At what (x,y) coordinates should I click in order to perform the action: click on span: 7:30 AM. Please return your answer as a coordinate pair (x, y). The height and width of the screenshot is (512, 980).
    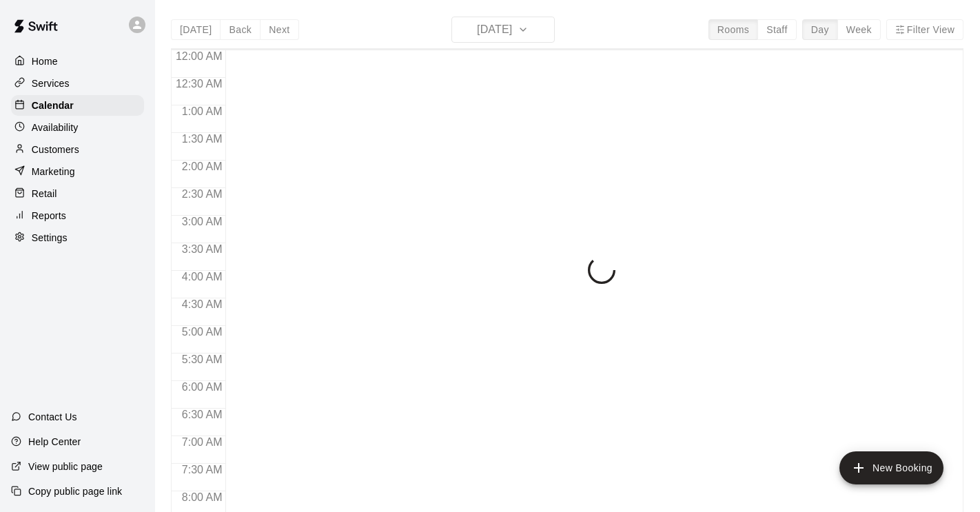
    Looking at the image, I should click on (202, 469).